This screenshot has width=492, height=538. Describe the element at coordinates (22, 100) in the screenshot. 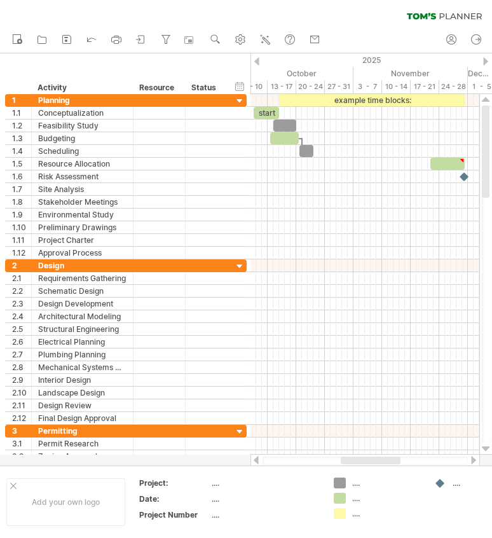

I see `div: 1` at that location.